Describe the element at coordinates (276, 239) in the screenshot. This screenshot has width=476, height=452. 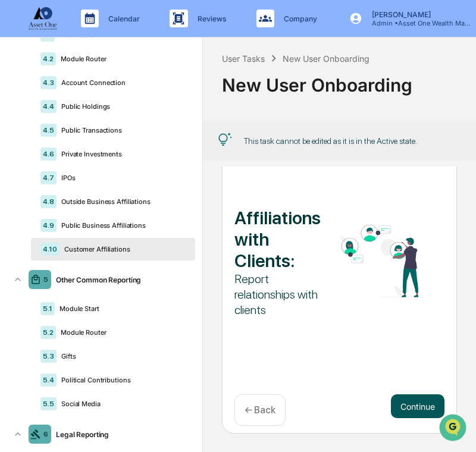
I see `div: Affiliations with Clients :` at that location.